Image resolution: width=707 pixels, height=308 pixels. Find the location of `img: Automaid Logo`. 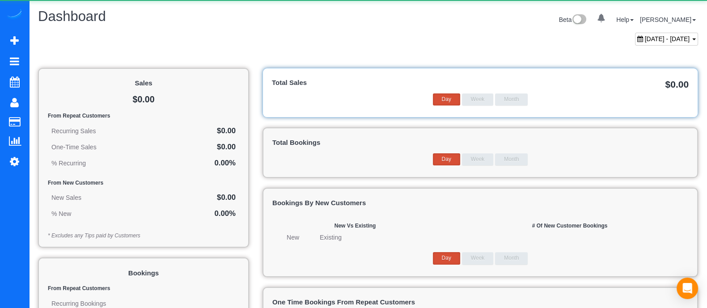

img: Automaid Logo is located at coordinates (14, 15).